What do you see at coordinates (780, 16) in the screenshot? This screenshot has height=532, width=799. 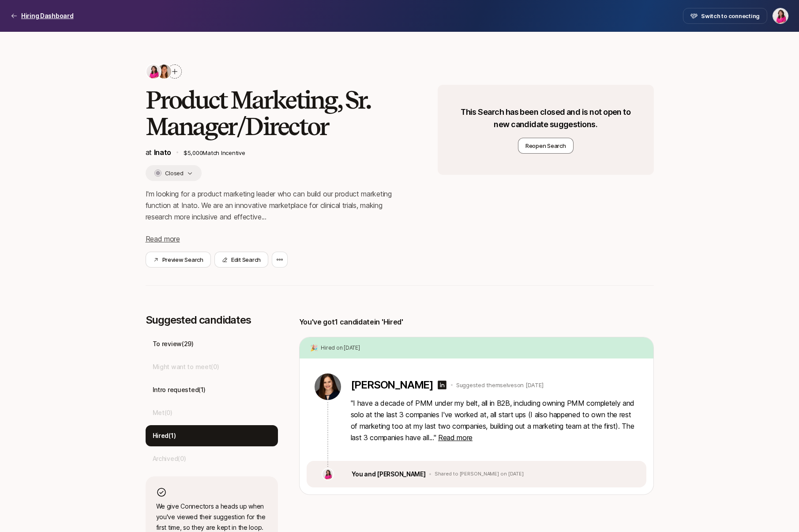 I see `img: Emma Frane` at bounding box center [780, 16].